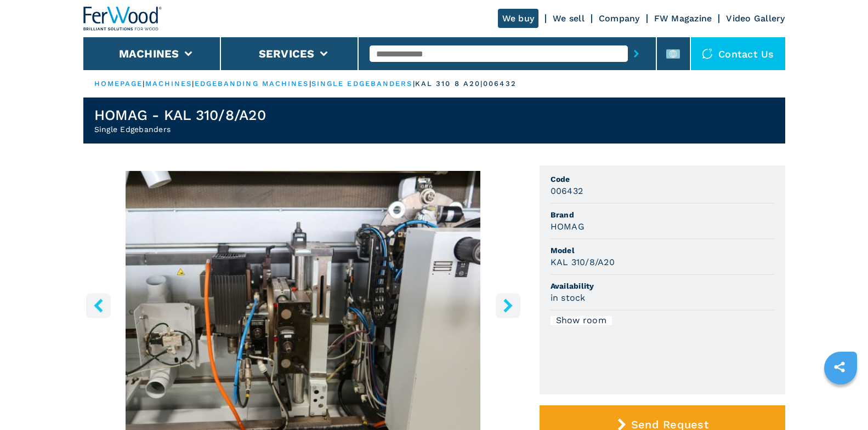 This screenshot has height=430, width=868. What do you see at coordinates (683, 18) in the screenshot?
I see `a: FW Magazine` at bounding box center [683, 18].